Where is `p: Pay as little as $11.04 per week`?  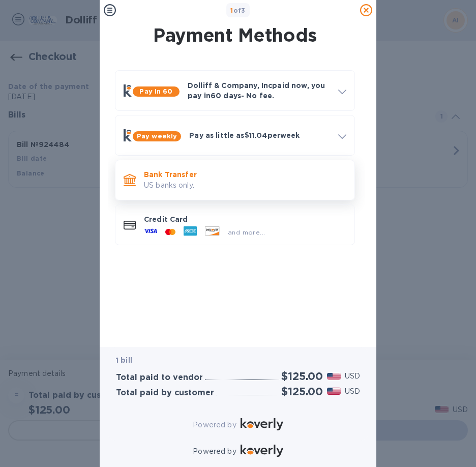 p: Pay as little as $11.04 per week is located at coordinates (259, 135).